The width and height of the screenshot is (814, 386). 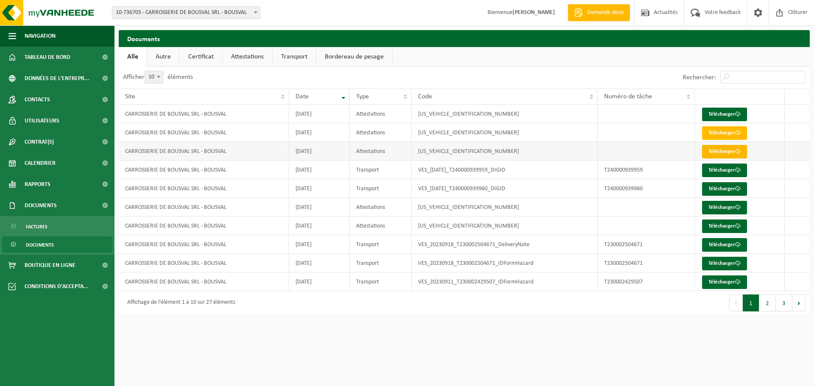 What do you see at coordinates (163, 57) in the screenshot?
I see `a: Autre` at bounding box center [163, 57].